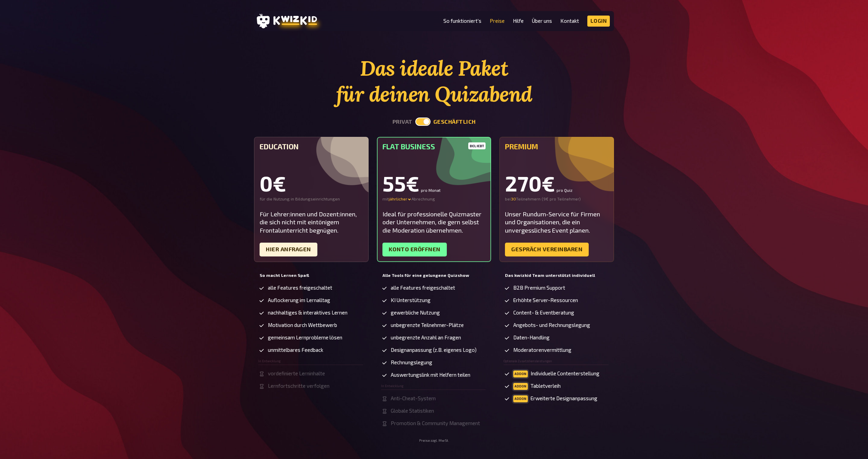 The width and height of the screenshot is (868, 459). What do you see at coordinates (412, 411) in the screenshot?
I see `span: Globale Statistiken` at bounding box center [412, 411].